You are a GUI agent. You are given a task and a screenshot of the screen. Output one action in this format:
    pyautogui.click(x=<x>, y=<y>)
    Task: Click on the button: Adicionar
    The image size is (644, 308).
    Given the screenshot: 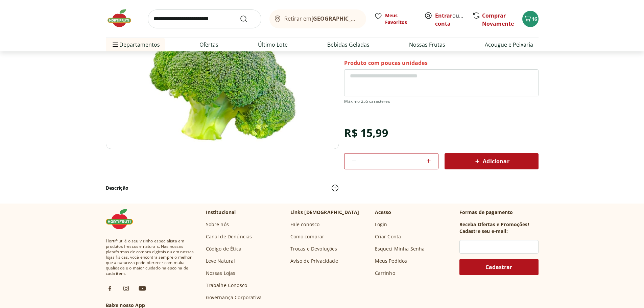 What is the action you would take?
    pyautogui.click(x=492, y=161)
    